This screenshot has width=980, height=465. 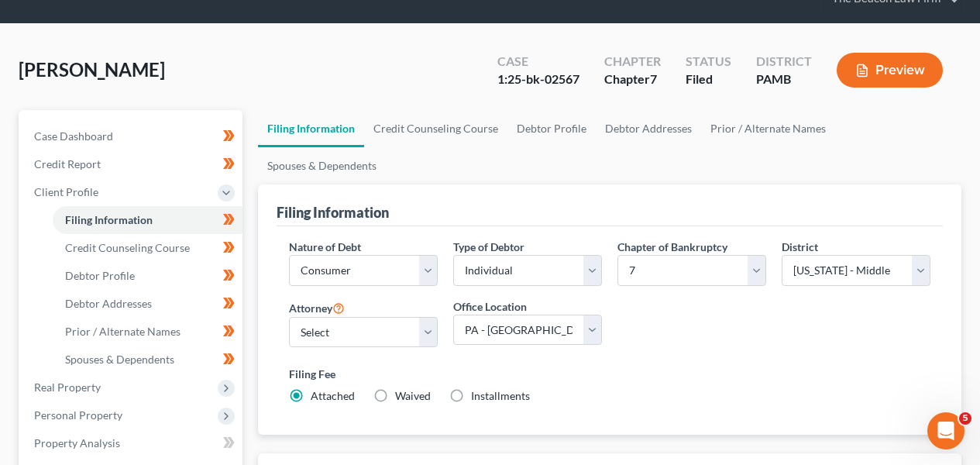 I want to click on div: District, so click(x=784, y=61).